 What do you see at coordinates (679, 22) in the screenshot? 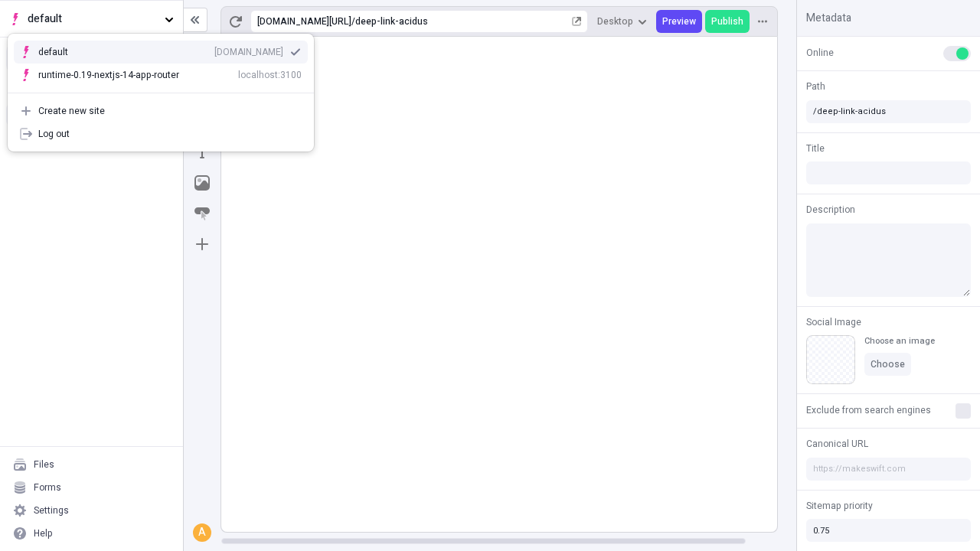
I see `span: Preview` at bounding box center [679, 22].